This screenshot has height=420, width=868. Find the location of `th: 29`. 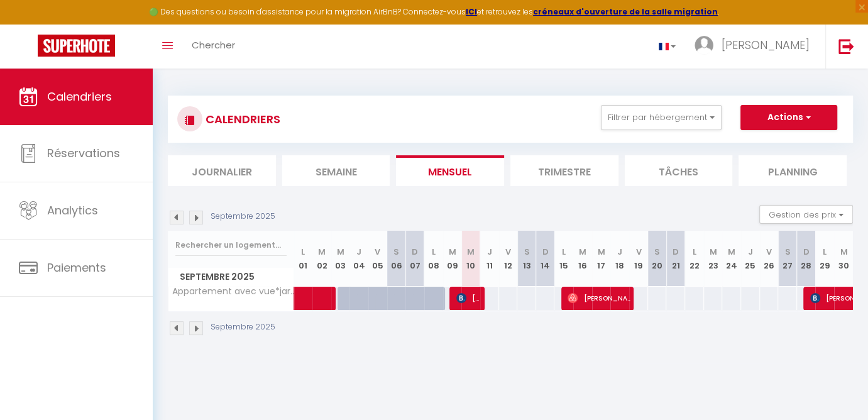

th: 29 is located at coordinates (824, 259).